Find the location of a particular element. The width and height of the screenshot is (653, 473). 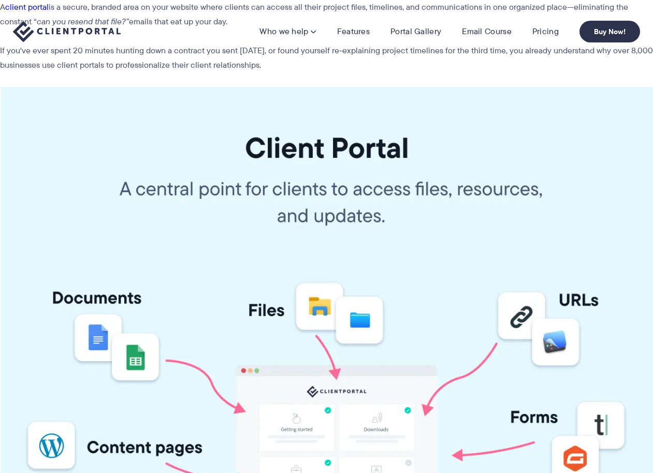

a: Portal Gallery is located at coordinates (416, 32).